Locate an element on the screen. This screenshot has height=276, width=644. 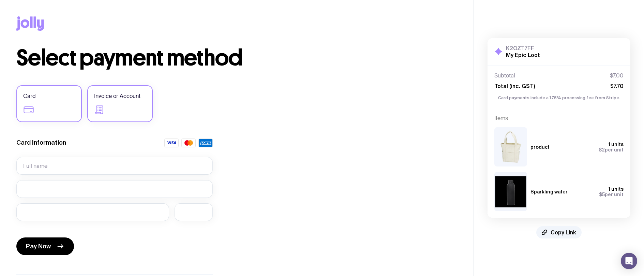
h4: Items is located at coordinates (559, 119).